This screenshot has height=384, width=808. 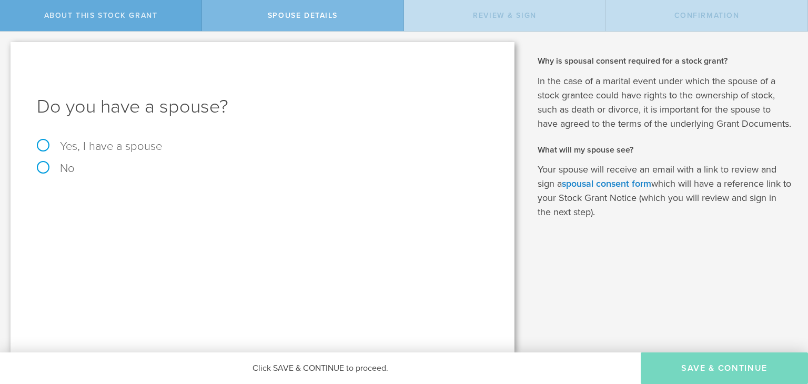 I want to click on label: Yes, I have a spouse, so click(x=262, y=146).